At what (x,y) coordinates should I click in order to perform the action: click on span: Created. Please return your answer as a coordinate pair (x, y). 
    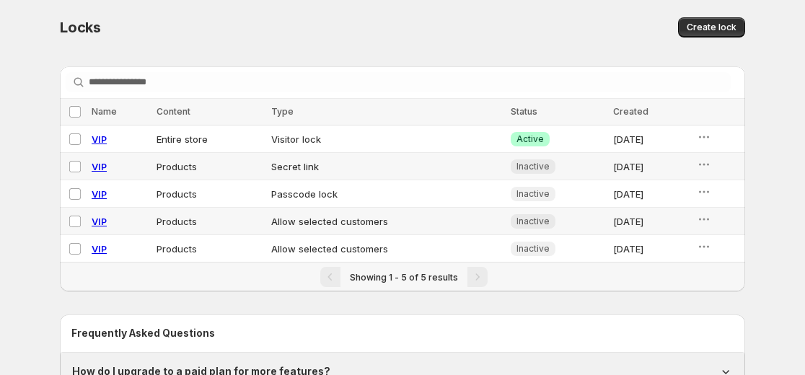
    Looking at the image, I should click on (631, 111).